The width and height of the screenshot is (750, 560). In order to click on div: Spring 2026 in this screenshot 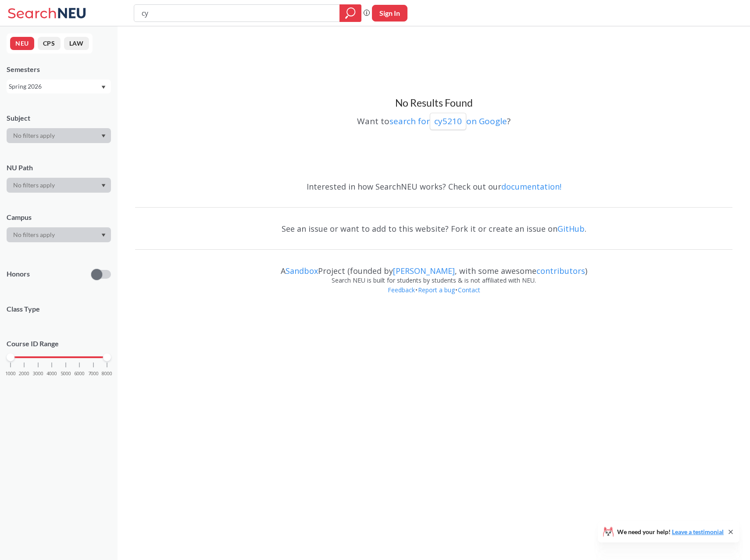, I will do `click(54, 86)`.